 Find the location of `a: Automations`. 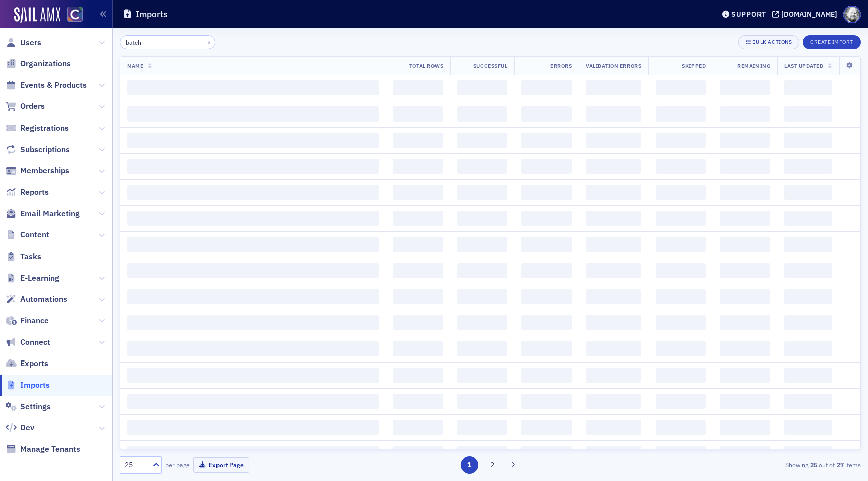

a: Automations is located at coordinates (36, 299).